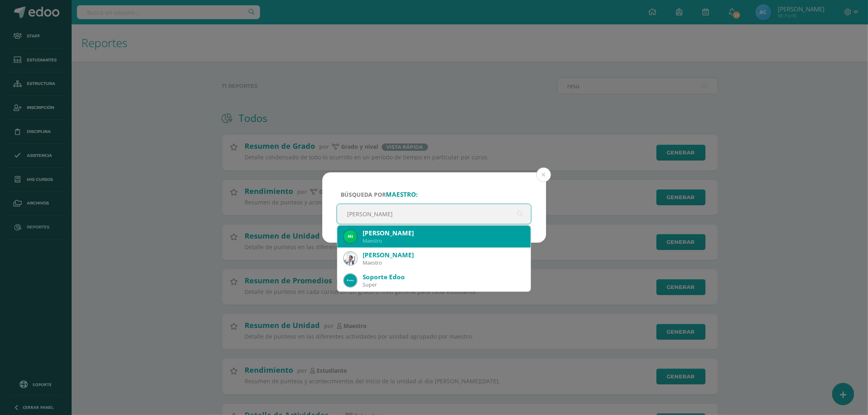 The height and width of the screenshot is (415, 868). Describe the element at coordinates (351, 280) in the screenshot. I see `img: af0df1caa8f0c8c10cfe537200dfc50d.png` at that location.